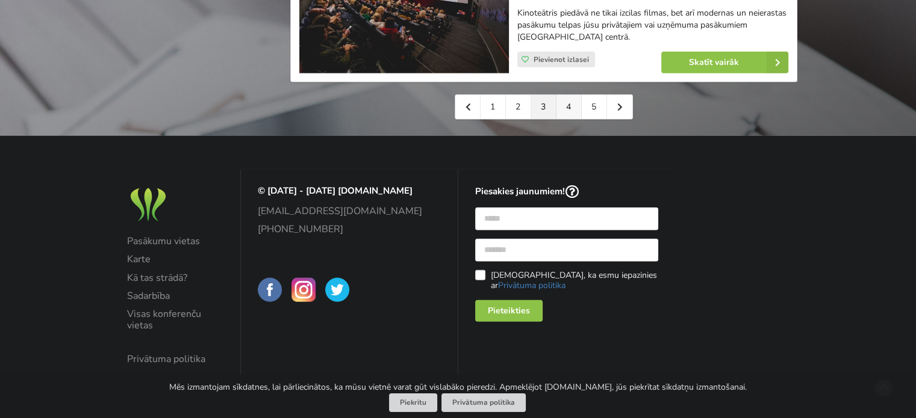 The image size is (916, 418). What do you see at coordinates (270, 290) in the screenshot?
I see `img: BalticMeetingRooms on Facebook` at bounding box center [270, 290].